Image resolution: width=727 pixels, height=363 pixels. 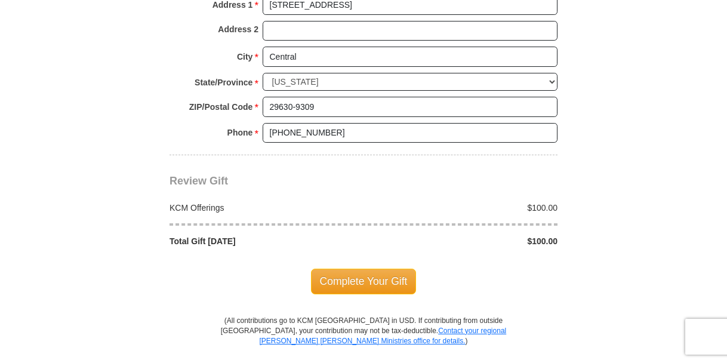 I want to click on span: Review Gift, so click(x=199, y=181).